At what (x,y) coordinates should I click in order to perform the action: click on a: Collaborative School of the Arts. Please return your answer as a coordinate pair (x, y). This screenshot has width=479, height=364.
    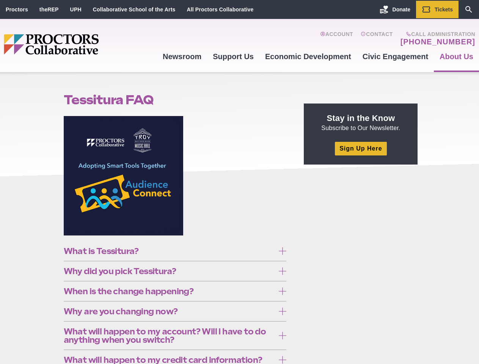
    Looking at the image, I should click on (134, 9).